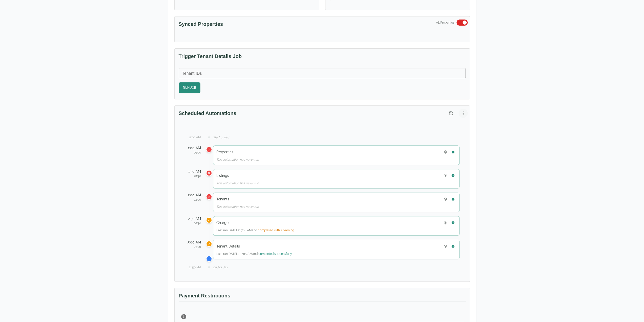  What do you see at coordinates (451, 113) in the screenshot?
I see `button: Refresh scheduled automations` at bounding box center [451, 113].